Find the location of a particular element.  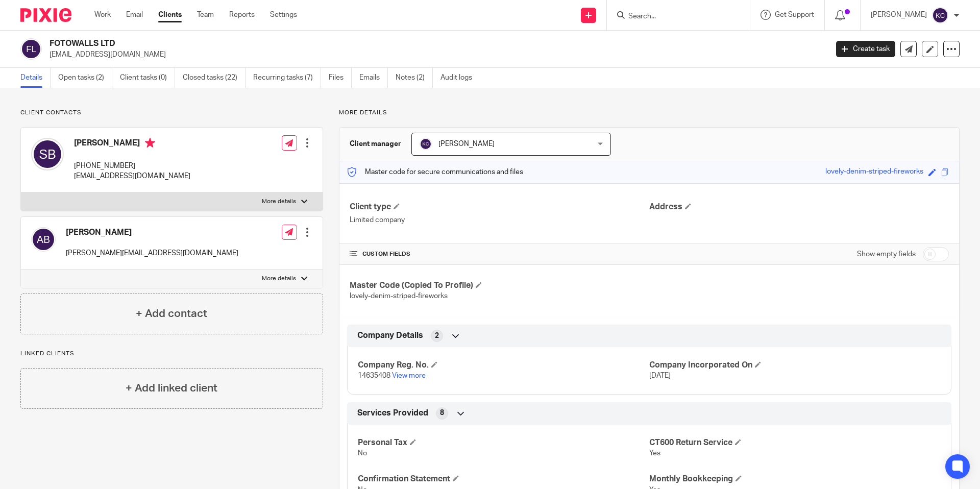

a: Client tasks (0) is located at coordinates (147, 77).